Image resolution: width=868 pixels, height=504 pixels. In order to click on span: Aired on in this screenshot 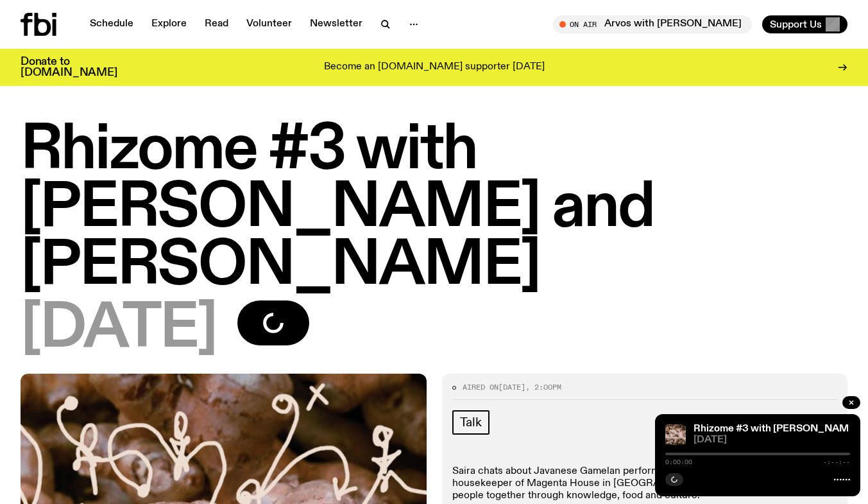, I will do `click(480, 387)`.